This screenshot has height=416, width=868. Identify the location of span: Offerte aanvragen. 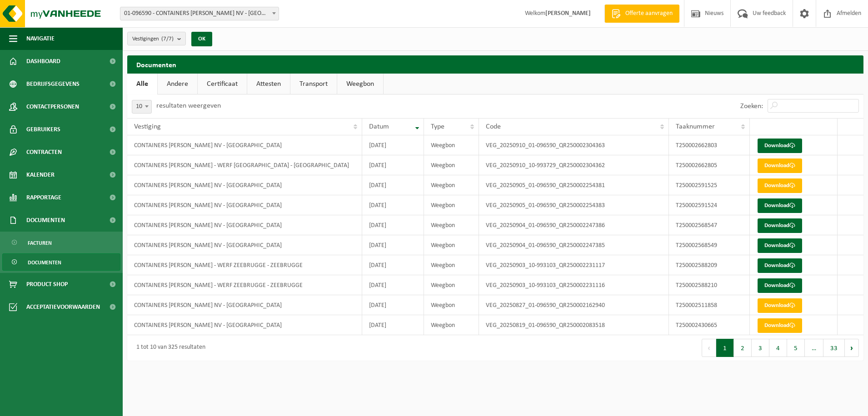
(648, 14).